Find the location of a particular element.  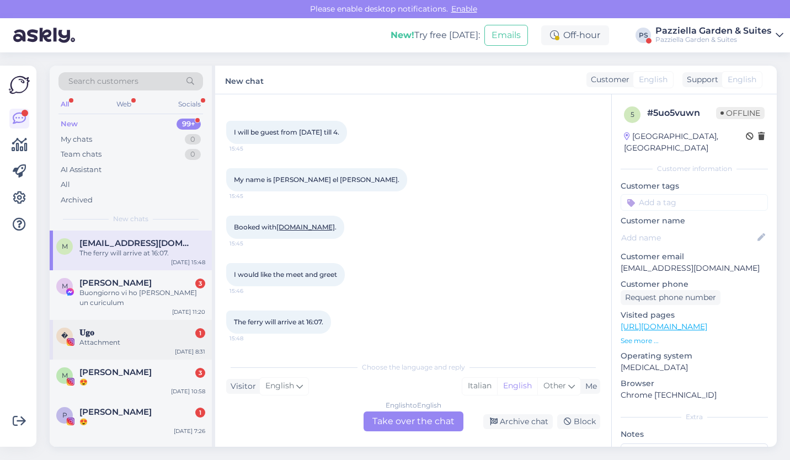

img: Askly Logo is located at coordinates (19, 85).